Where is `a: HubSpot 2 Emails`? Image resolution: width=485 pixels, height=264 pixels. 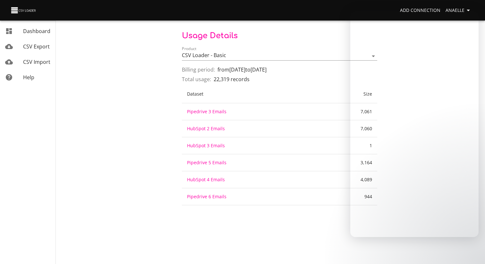 a: HubSpot 2 Emails is located at coordinates (206, 128).